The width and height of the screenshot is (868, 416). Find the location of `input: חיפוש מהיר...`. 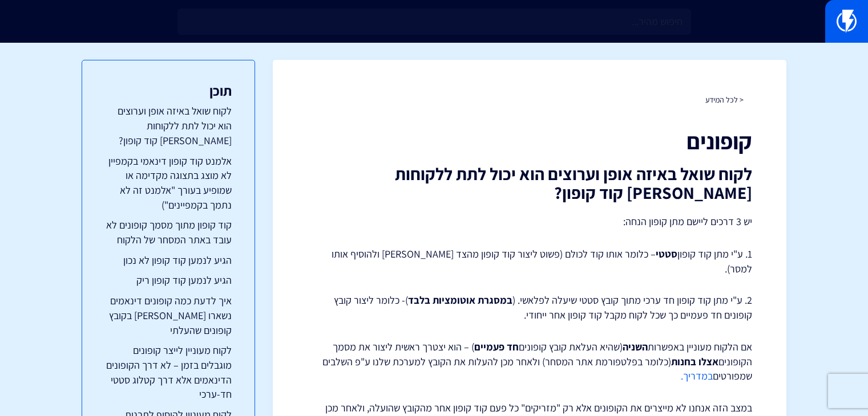

input: חיפוש מהיר... is located at coordinates (434, 21).